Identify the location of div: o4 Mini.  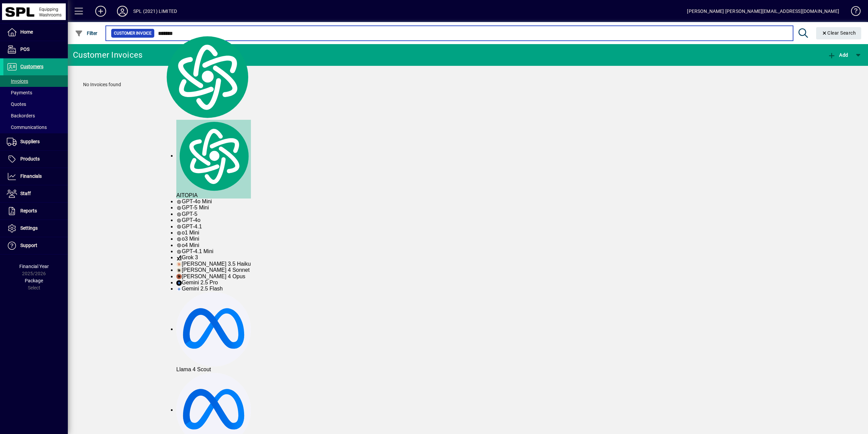
(214, 245).